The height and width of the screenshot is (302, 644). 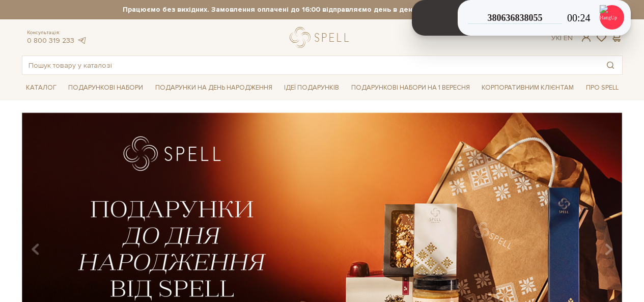 What do you see at coordinates (562, 38) in the screenshot?
I see `div: Ук` at bounding box center [562, 38].